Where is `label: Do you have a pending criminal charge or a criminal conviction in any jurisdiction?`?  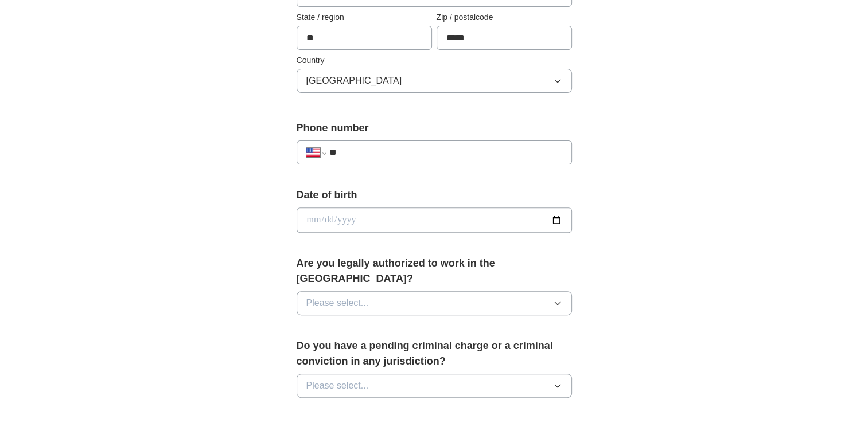 label: Do you have a pending criminal charge or a criminal conviction in any jurisdiction? is located at coordinates (434, 354).